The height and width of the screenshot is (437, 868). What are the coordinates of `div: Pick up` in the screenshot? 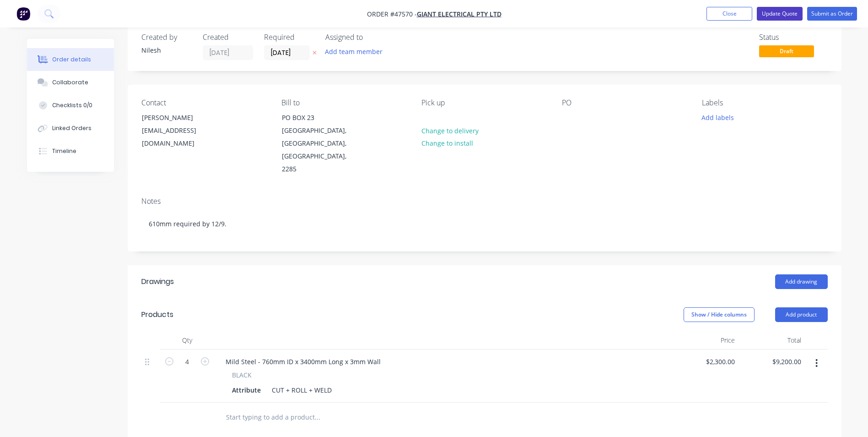 It's located at (484, 103).